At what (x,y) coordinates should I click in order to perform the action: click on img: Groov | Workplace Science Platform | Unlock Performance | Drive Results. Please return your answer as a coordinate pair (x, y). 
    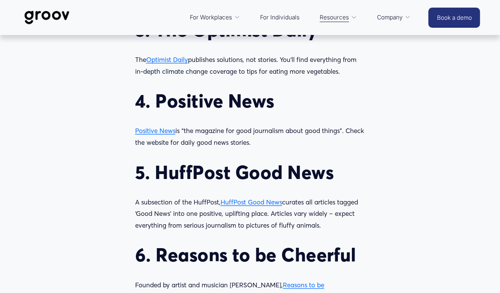
    Looking at the image, I should click on (47, 17).